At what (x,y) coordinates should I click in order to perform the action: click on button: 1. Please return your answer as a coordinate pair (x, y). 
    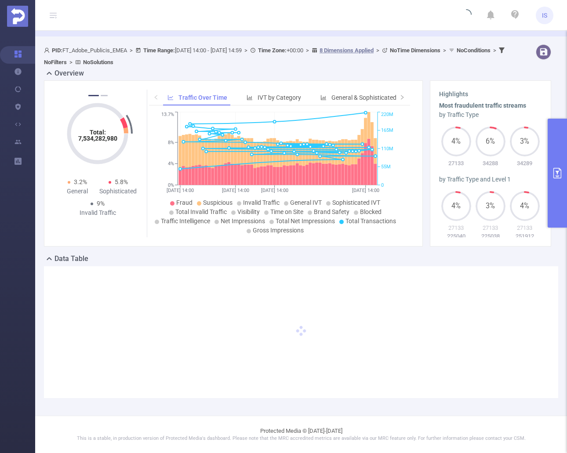
    Looking at the image, I should click on (94, 95).